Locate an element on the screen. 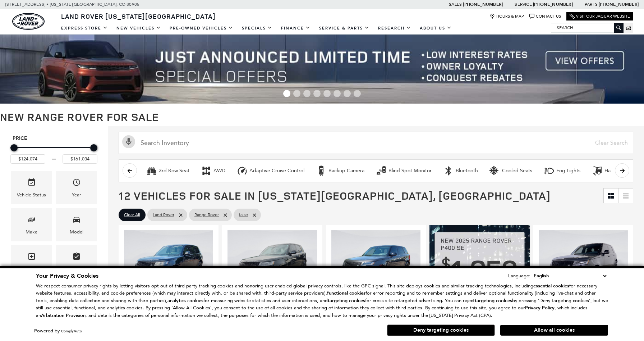  span: Range Rover is located at coordinates (207, 215).